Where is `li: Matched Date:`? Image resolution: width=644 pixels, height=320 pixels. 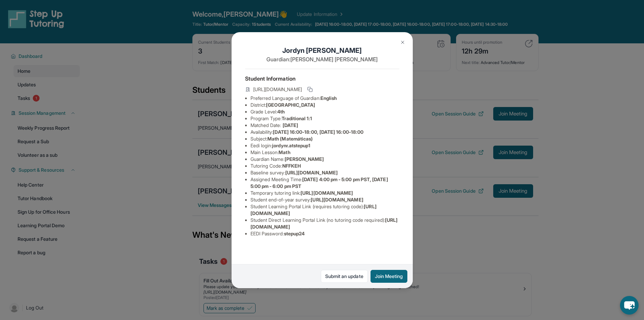
li: Matched Date: is located at coordinates (325, 126).